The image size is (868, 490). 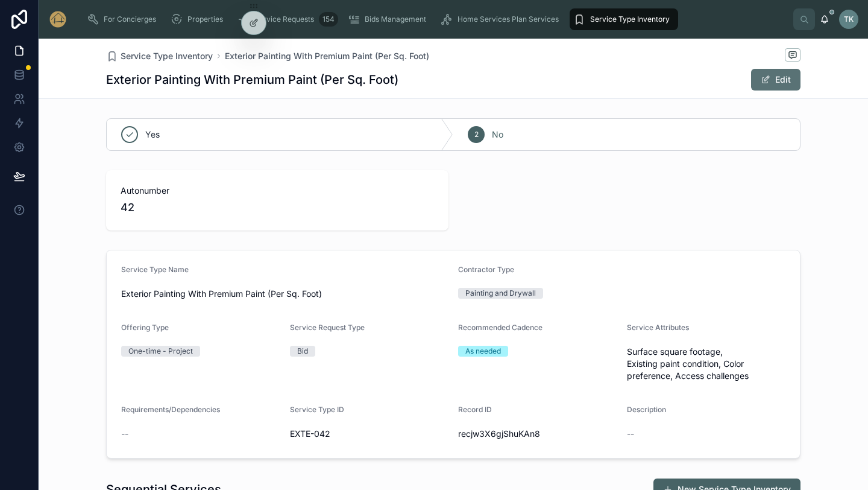 I want to click on span: Recommended Cadence, so click(x=500, y=327).